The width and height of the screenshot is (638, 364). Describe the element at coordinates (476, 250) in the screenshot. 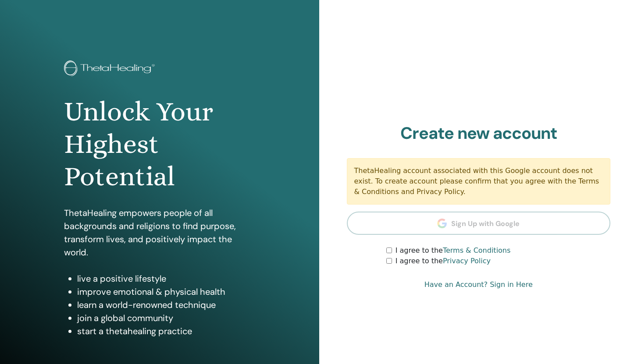

I see `a: Terms & Conditions` at that location.